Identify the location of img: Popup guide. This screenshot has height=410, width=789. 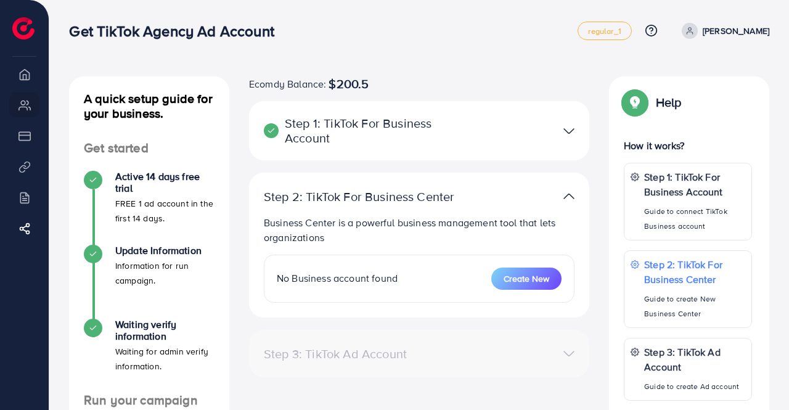
(635, 102).